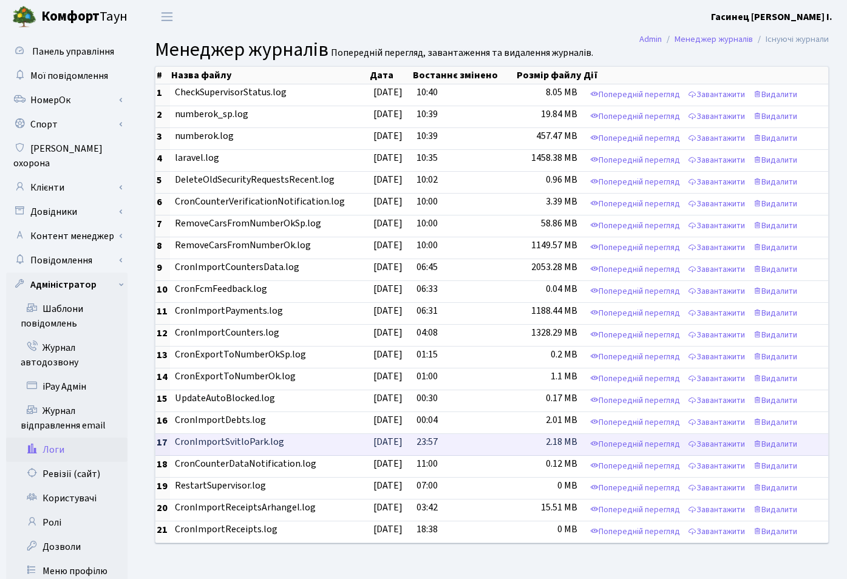 The height and width of the screenshot is (579, 847). Describe the element at coordinates (390, 75) in the screenshot. I see `th: Дата` at that location.